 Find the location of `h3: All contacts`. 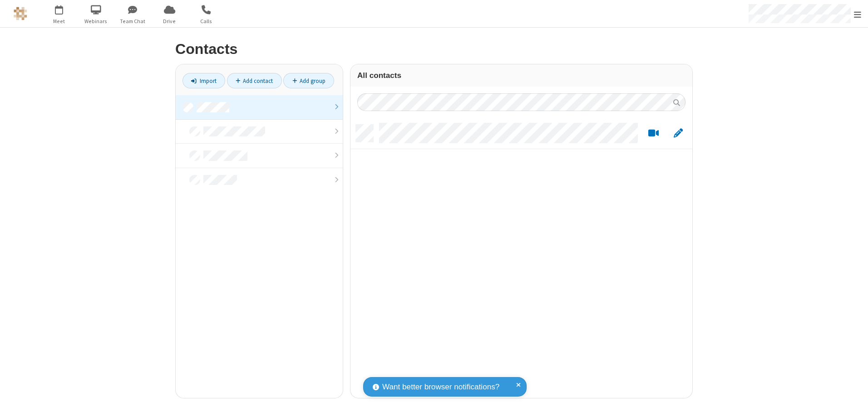

h3: All contacts is located at coordinates (522, 75).